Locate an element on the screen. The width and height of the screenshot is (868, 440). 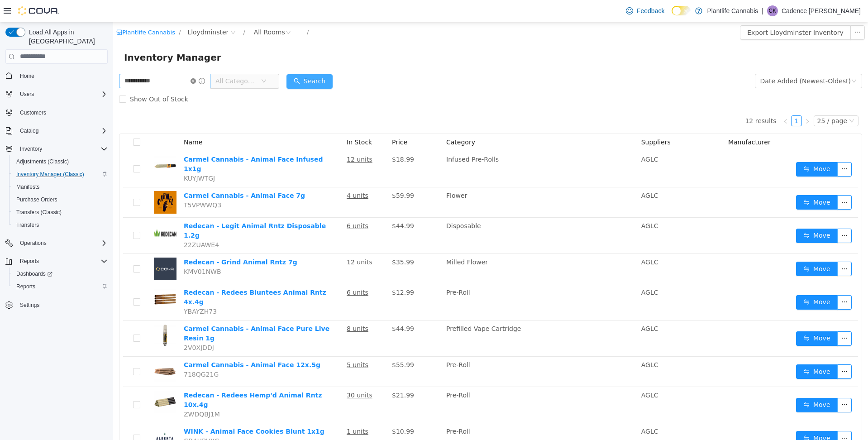
button: Catalog is located at coordinates (29, 131).